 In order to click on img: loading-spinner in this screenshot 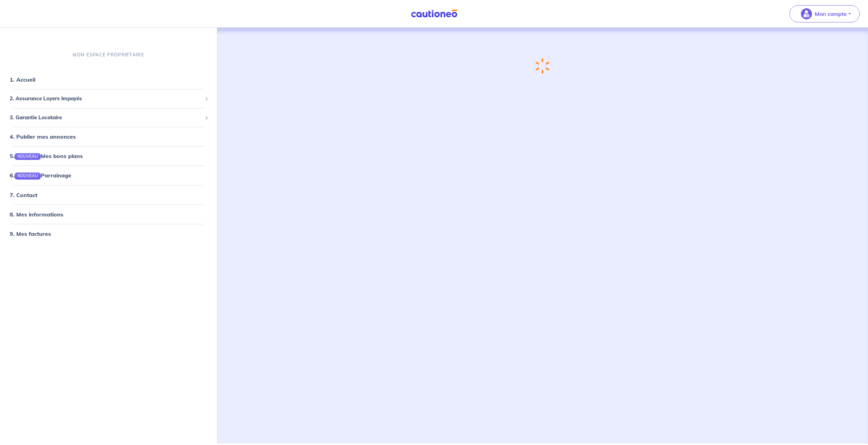, I will do `click(542, 66)`.